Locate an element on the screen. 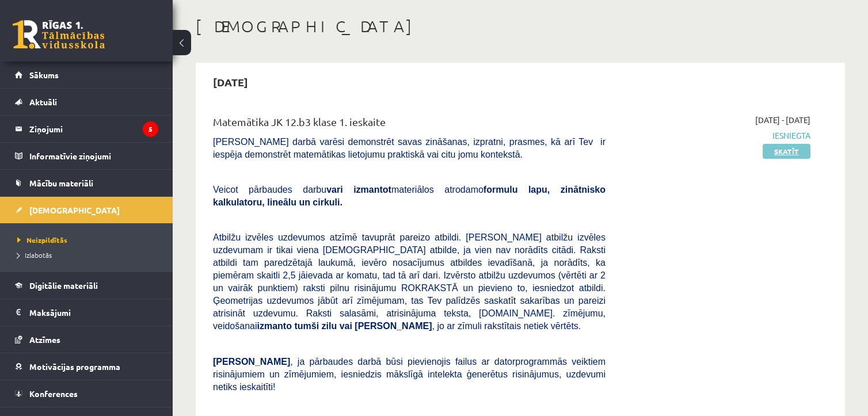  a: Rīgas 1. Tālmācības vidusskola is located at coordinates (59, 35).